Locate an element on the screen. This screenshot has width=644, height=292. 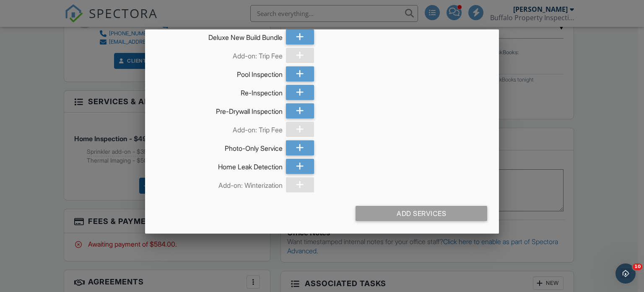
span: 10 is located at coordinates (638, 267).